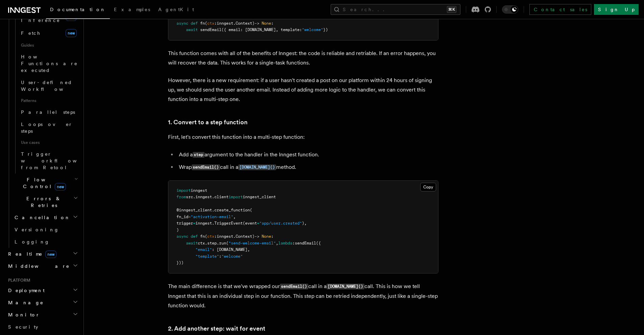 The height and width of the screenshot is (335, 644). I want to click on span: sendEmail, so click(305, 243).